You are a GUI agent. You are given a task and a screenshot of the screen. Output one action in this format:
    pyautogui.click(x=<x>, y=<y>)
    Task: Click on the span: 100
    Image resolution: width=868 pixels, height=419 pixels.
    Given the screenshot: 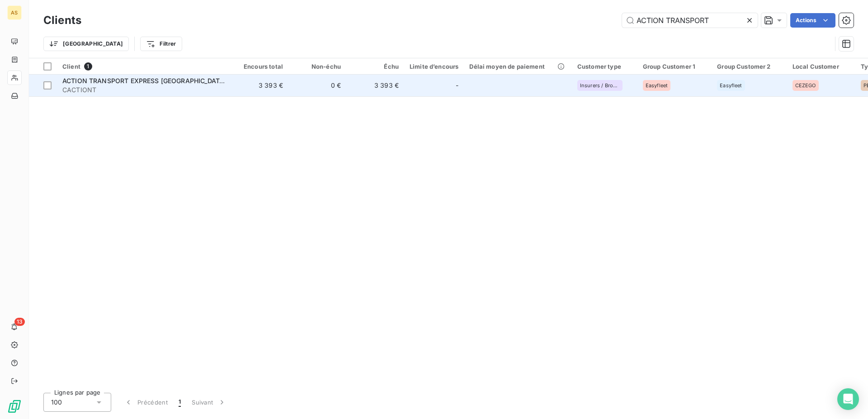 What is the action you would take?
    pyautogui.click(x=56, y=402)
    